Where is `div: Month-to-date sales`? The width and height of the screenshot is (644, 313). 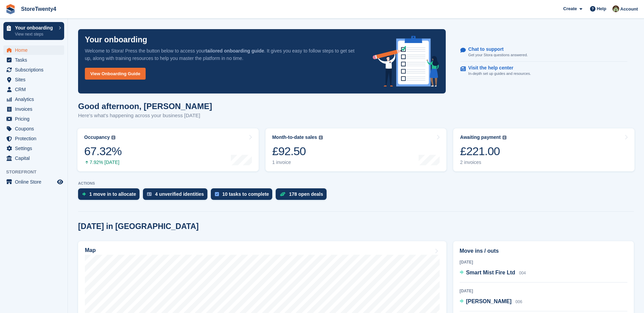 div: Month-to-date sales is located at coordinates (295, 137).